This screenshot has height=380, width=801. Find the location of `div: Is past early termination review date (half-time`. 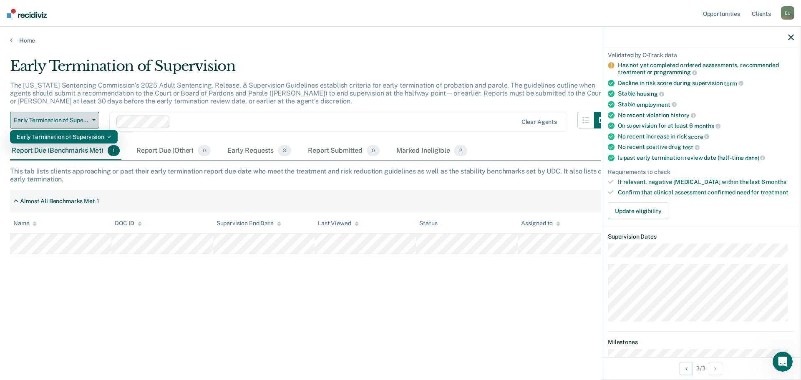

div: Is past early termination review date (half-time is located at coordinates (706, 158).